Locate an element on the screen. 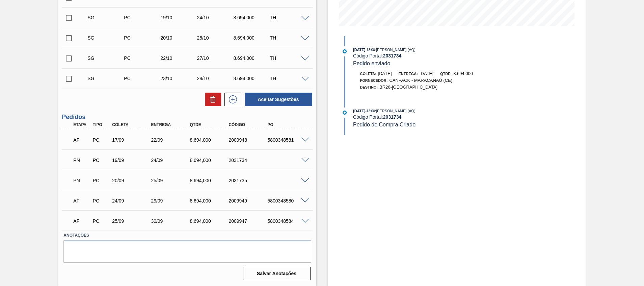 The image size is (644, 286). div: 19/10/2025 is located at coordinates (179, 18).